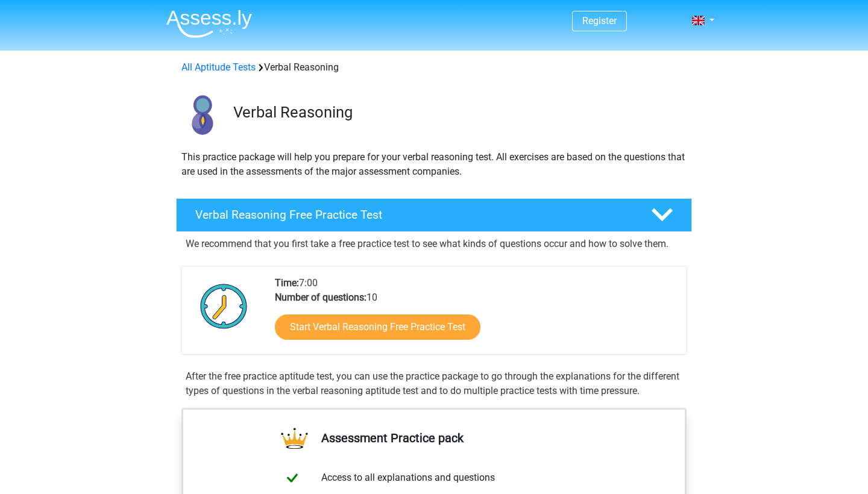 The image size is (868, 494). Describe the element at coordinates (224, 306) in the screenshot. I see `img: Clock` at that location.